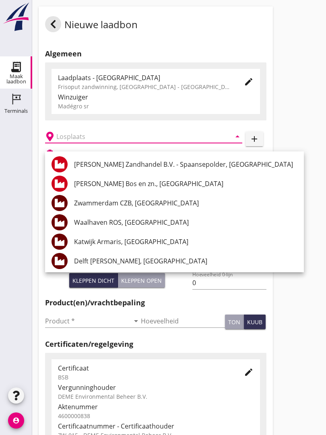  Describe the element at coordinates (145, 377) in the screenshot. I see `div: BSB` at that location.